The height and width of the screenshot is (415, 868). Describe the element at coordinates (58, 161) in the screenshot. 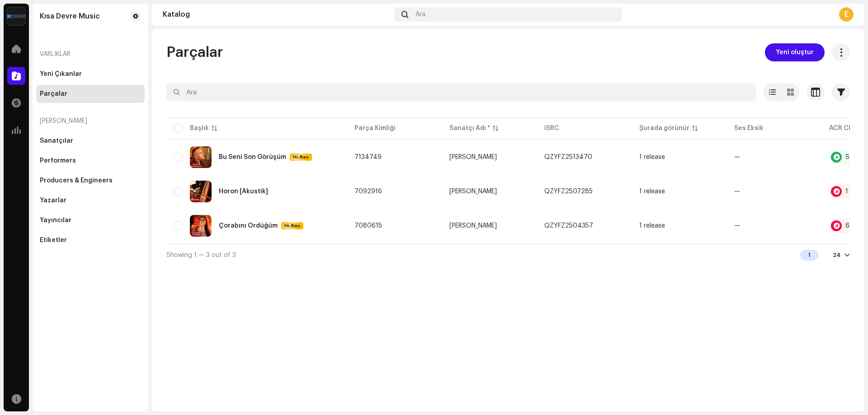

I see `div: Performers` at that location.